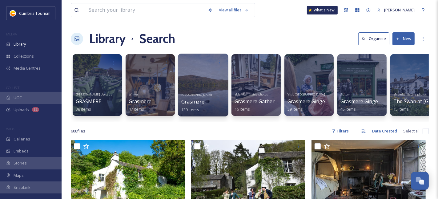  Describe the element at coordinates (234, 10) in the screenshot. I see `a: View all files` at that location.